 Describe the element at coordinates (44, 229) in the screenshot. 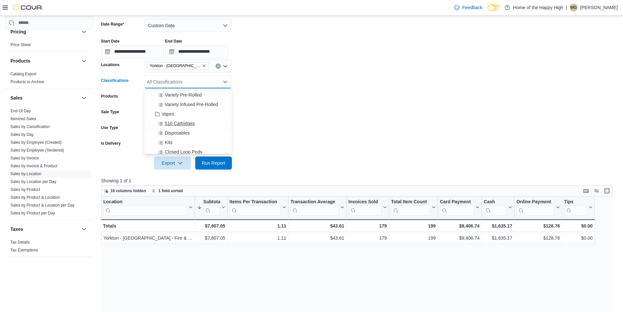

I see `button: Taxes` at that location.